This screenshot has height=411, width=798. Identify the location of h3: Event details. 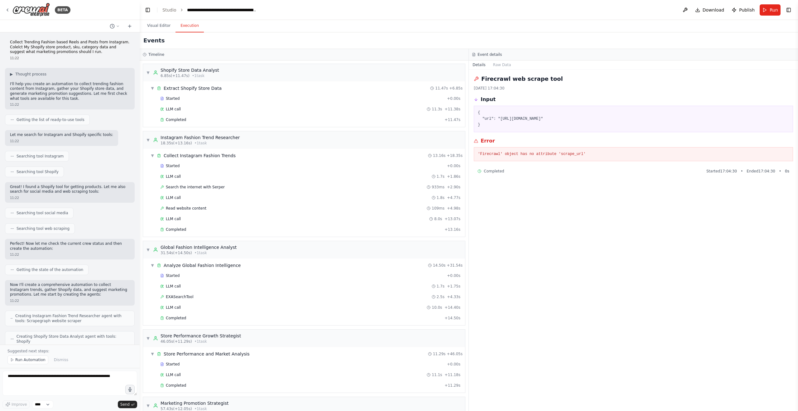
(490, 55).